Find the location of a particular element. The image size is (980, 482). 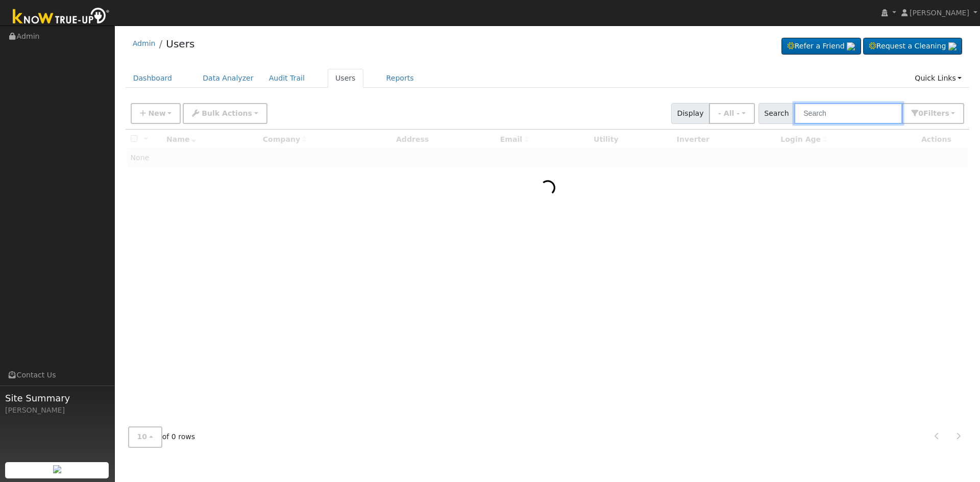

a: Data Analyzer is located at coordinates (228, 78).